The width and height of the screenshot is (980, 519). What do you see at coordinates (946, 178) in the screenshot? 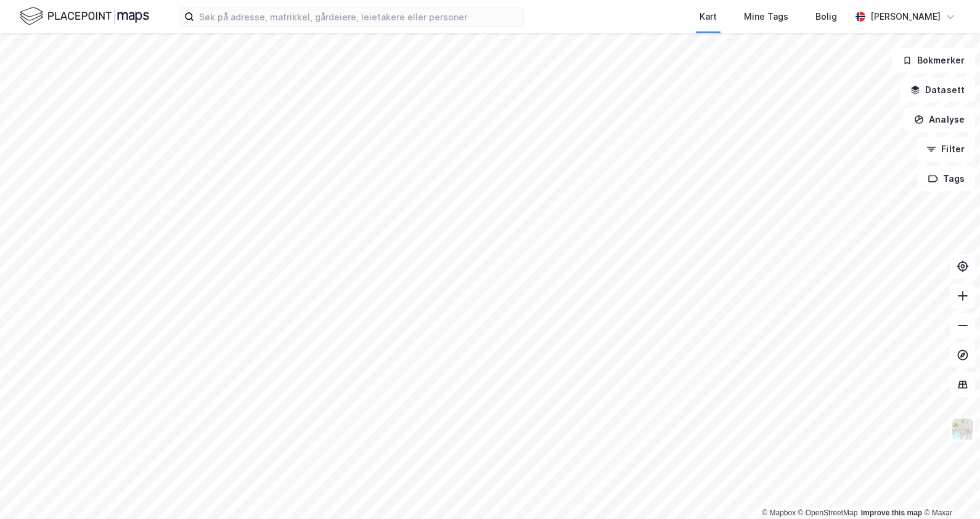
I see `button: Tags` at bounding box center [946, 178].